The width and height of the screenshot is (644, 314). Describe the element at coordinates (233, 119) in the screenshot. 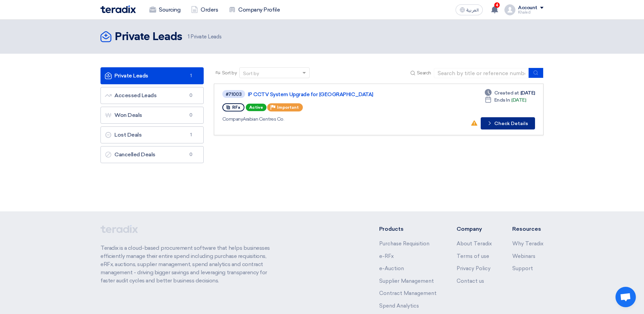

I see `span: Company` at that location.